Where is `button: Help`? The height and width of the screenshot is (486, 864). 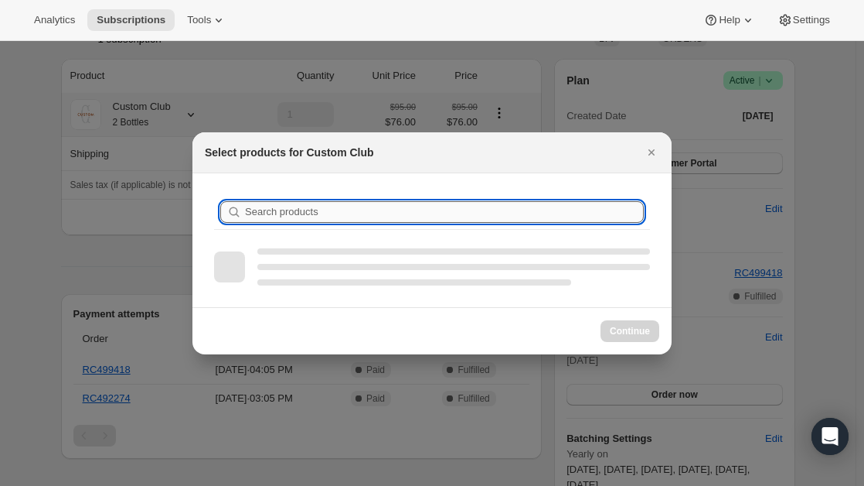 button: Help is located at coordinates (729, 20).